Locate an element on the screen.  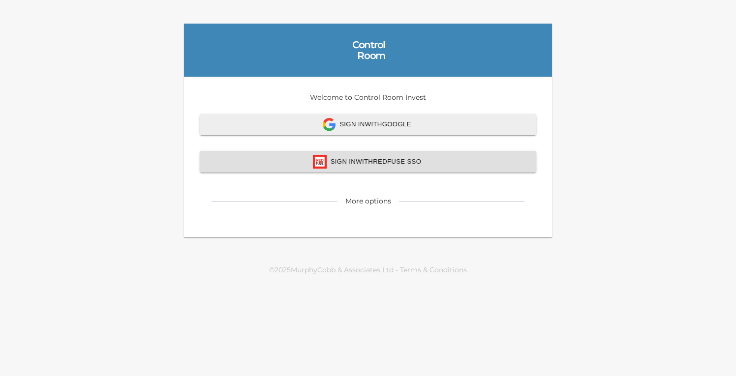
div: Welcome to Control Room Invest is located at coordinates (368, 157).